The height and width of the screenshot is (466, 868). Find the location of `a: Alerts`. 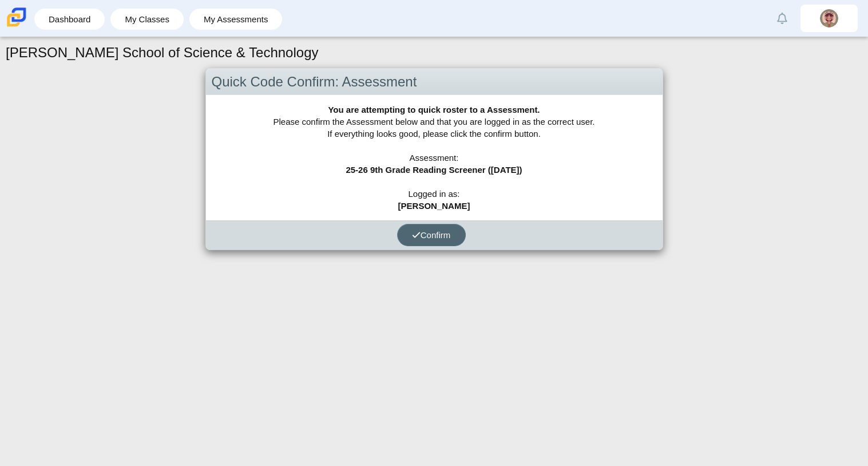

a: Alerts is located at coordinates (782, 18).